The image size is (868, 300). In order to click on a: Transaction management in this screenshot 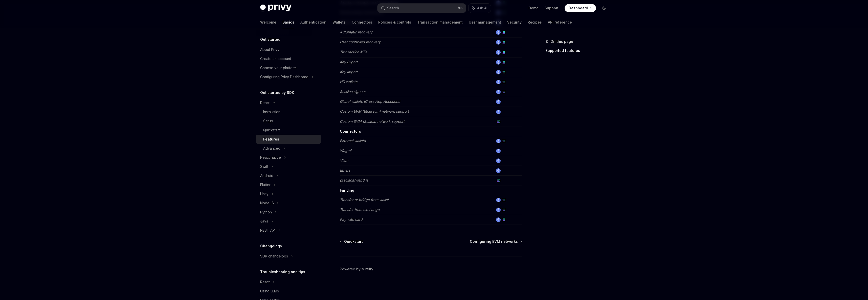, I will do `click(440, 22)`.